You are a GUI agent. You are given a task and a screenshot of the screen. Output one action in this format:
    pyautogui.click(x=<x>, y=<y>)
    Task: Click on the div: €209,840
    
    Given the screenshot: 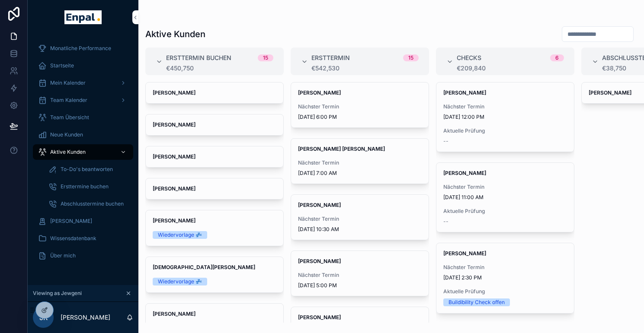 What is the action you would take?
    pyautogui.click(x=510, y=68)
    